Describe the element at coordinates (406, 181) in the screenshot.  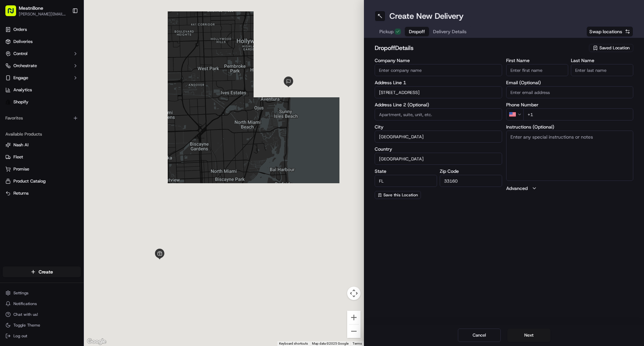
I see `input: Enter state` at that location.